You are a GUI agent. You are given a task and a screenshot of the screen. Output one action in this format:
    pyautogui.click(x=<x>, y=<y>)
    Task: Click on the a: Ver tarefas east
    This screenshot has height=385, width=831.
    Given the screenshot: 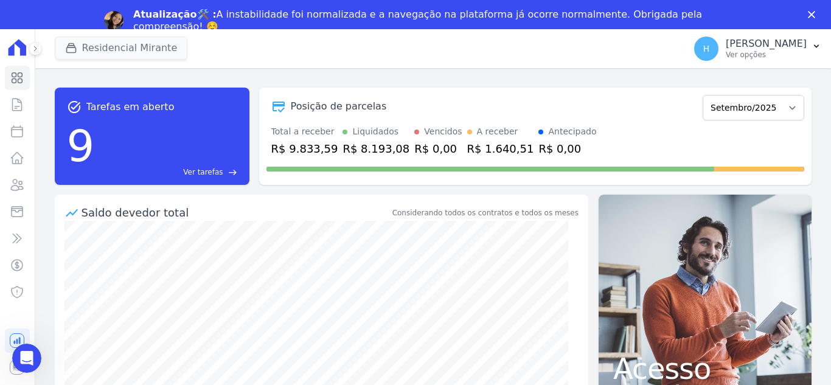 What is the action you would take?
    pyautogui.click(x=168, y=172)
    